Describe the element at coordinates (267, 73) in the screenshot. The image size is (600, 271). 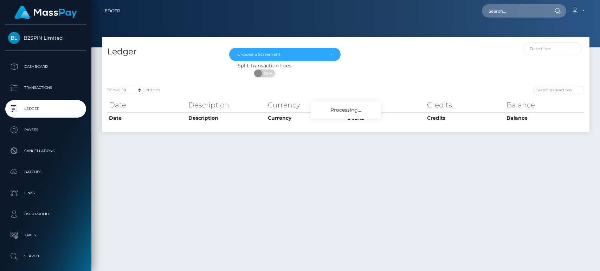
I see `span: OFF` at that location.